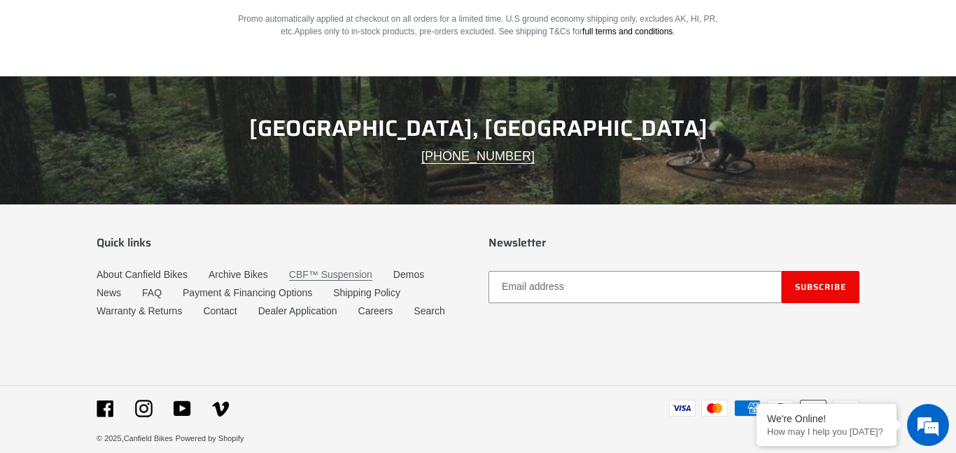  I want to click on p: Quick links, so click(282, 242).